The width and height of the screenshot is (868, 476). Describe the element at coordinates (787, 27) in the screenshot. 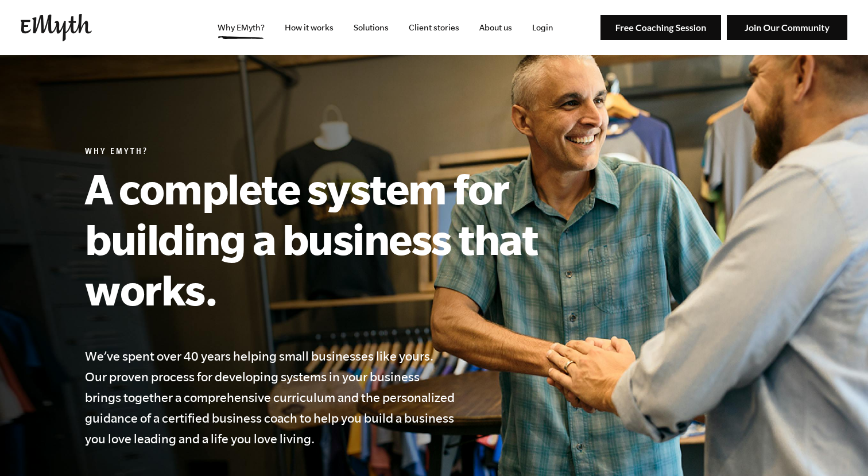

I see `img: Join Our Community` at that location.